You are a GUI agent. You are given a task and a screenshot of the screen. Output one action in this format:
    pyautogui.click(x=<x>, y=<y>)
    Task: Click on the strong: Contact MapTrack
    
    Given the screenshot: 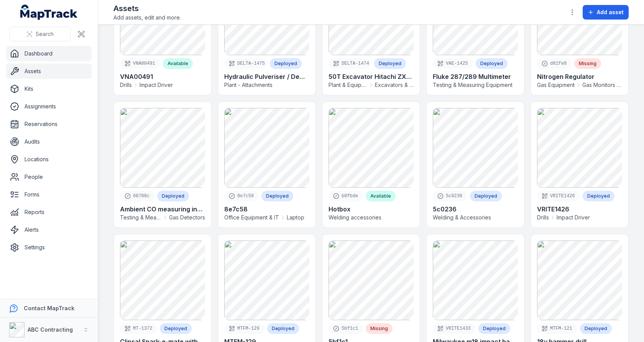 What is the action you would take?
    pyautogui.click(x=49, y=308)
    